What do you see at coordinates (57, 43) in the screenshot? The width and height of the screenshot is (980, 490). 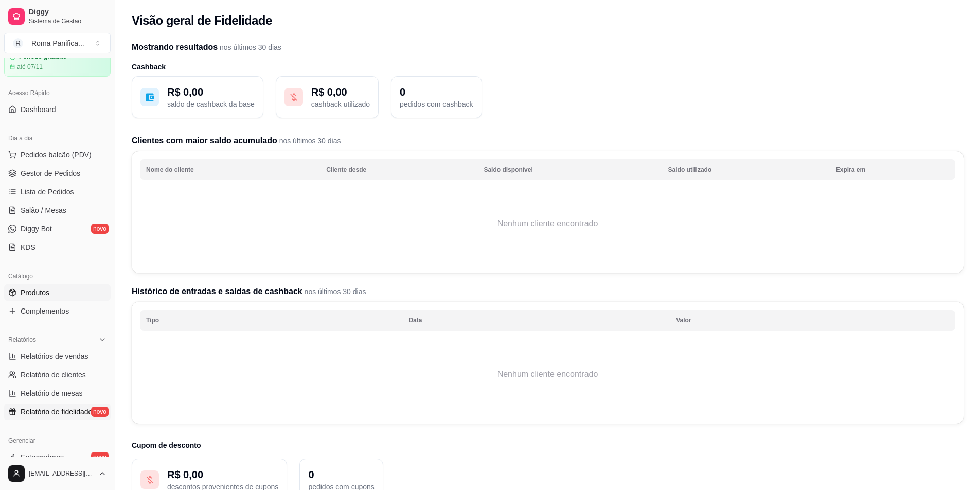 I see `button: Select a team` at bounding box center [57, 43].